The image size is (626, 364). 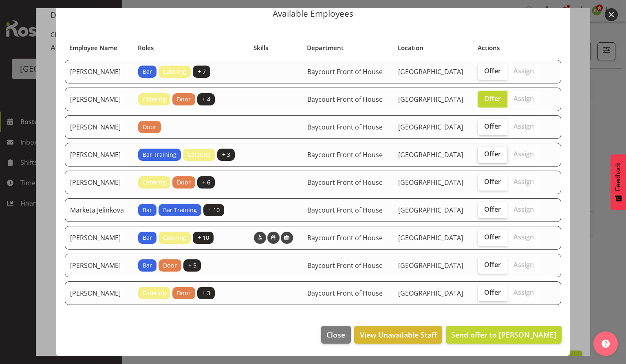 What do you see at coordinates (489, 48) in the screenshot?
I see `span: Actions` at bounding box center [489, 48].